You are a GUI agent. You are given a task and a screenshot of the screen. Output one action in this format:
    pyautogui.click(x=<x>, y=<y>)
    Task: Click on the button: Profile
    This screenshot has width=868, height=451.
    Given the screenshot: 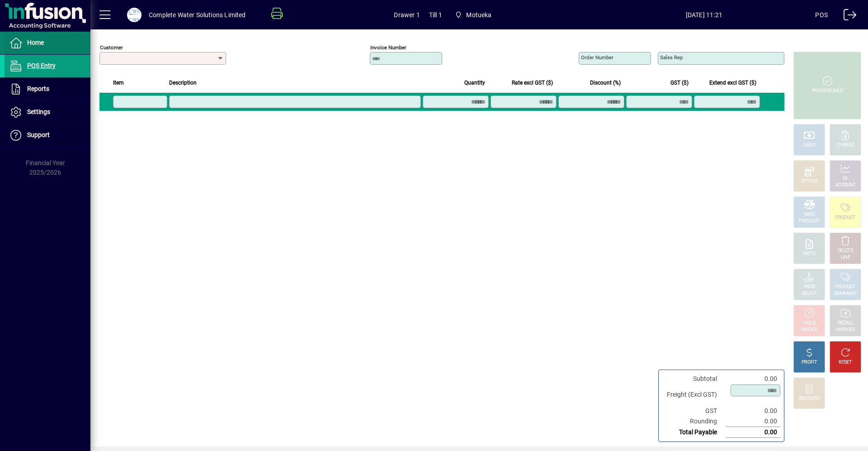 What is the action you would take?
    pyautogui.click(x=134, y=15)
    